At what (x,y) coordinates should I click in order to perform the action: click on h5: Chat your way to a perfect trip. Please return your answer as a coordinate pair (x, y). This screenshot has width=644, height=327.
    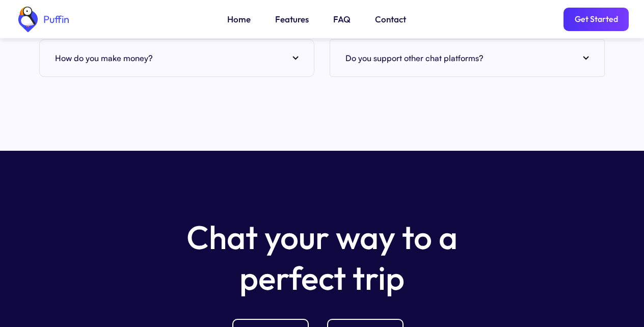
    Looking at the image, I should click on (322, 258).